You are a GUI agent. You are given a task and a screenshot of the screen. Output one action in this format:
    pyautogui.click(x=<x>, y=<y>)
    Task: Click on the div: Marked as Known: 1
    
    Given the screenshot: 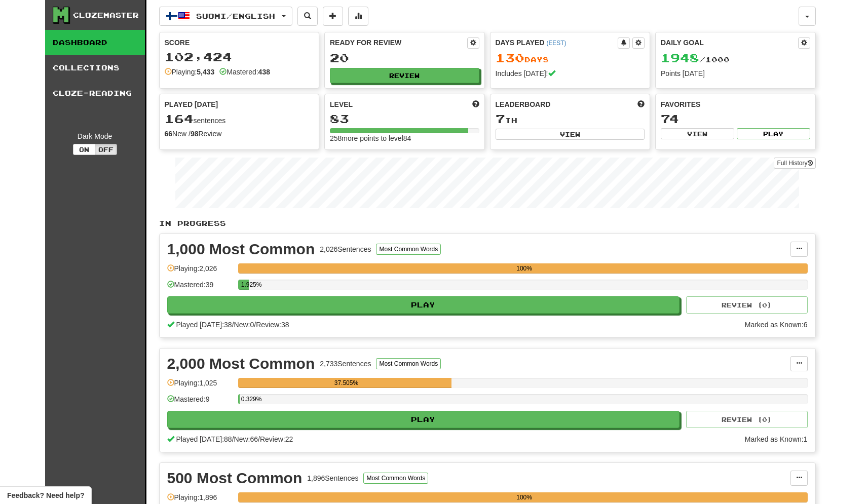 What is the action you would take?
    pyautogui.click(x=777, y=439)
    